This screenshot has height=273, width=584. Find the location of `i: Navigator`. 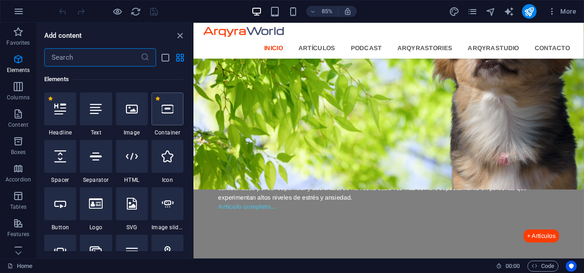

i: Navigator is located at coordinates (491, 11).